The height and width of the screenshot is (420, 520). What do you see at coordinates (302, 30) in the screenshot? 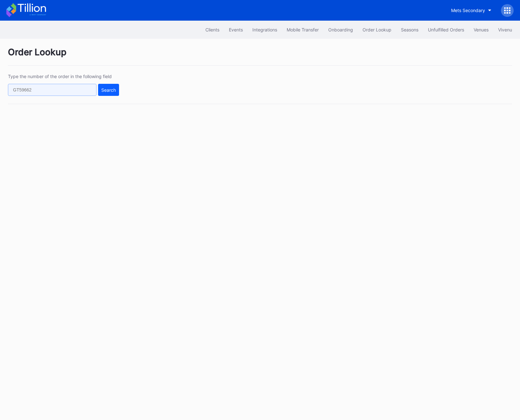
I see `div: Mobile Transfer` at bounding box center [302, 30].